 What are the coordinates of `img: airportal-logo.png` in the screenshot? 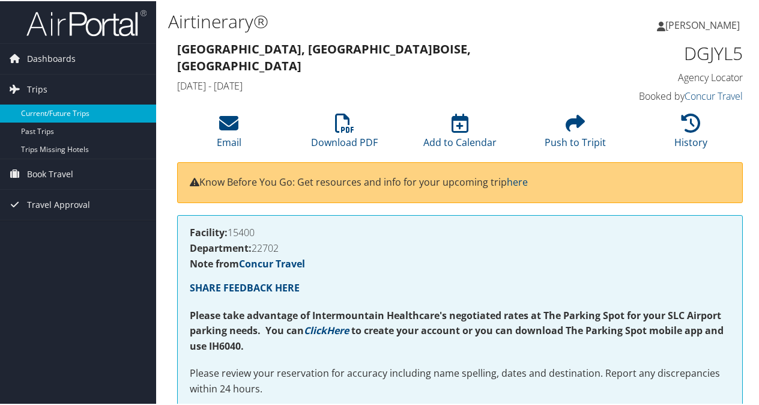 It's located at (87, 22).